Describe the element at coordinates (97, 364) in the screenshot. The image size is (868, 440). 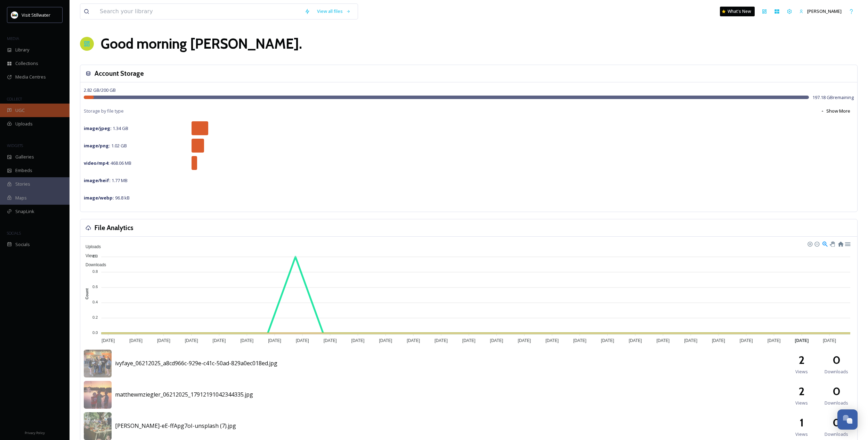
I see `img: 38bf4dc6-5d4c-495d-ba7a-70e74e88984f.jpg` at that location.